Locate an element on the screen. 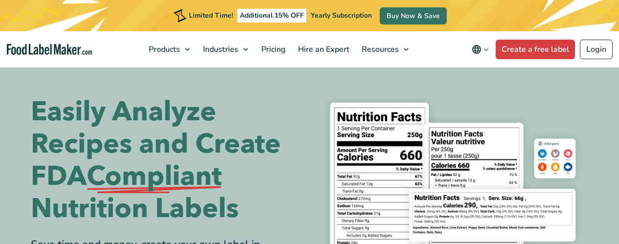 Image resolution: width=619 pixels, height=244 pixels. span: Products is located at coordinates (164, 49).